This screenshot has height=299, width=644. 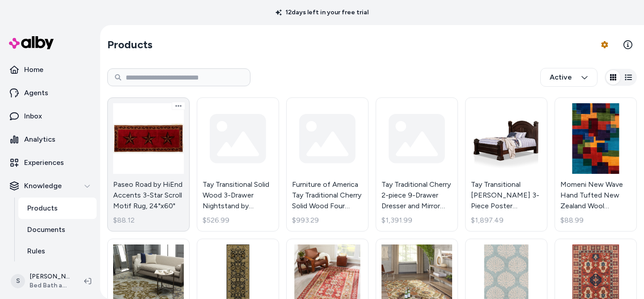 What do you see at coordinates (57, 230) in the screenshot?
I see `a: Documents` at bounding box center [57, 230].